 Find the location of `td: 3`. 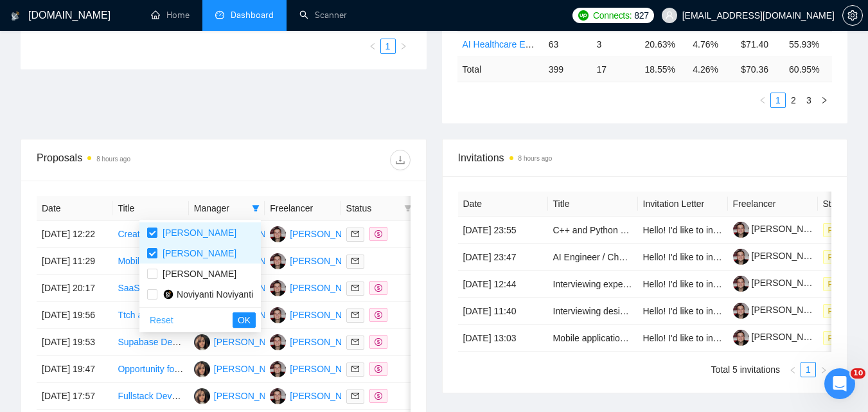

td: 3 is located at coordinates (616, 44).